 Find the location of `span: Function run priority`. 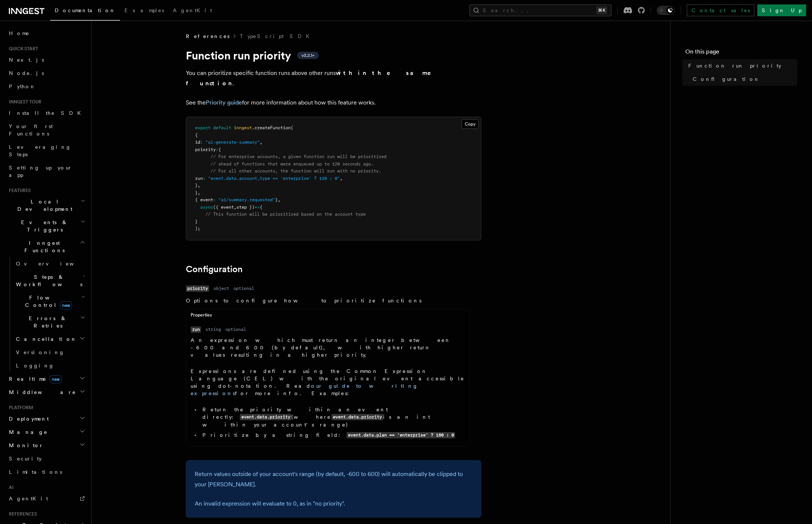

span: Function run priority is located at coordinates (735, 66).